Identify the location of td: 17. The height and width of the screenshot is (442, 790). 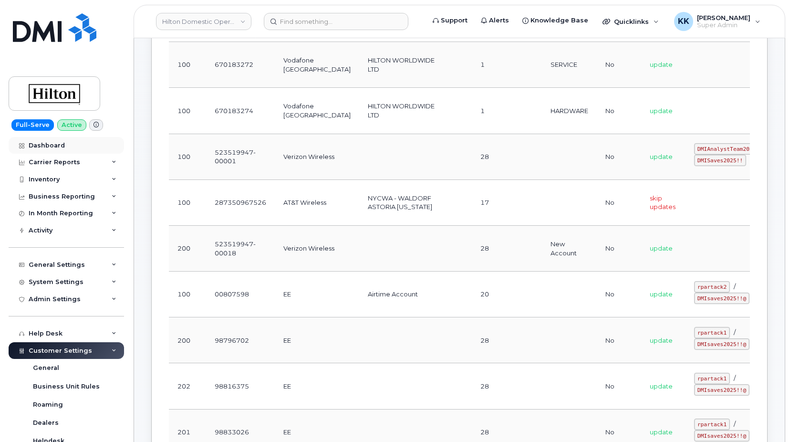
(507, 203).